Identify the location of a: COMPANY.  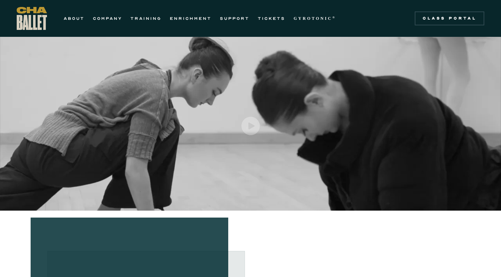
(107, 18).